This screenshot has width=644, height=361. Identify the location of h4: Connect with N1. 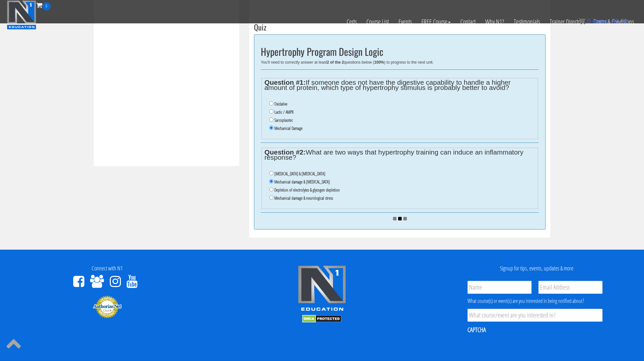
(107, 268).